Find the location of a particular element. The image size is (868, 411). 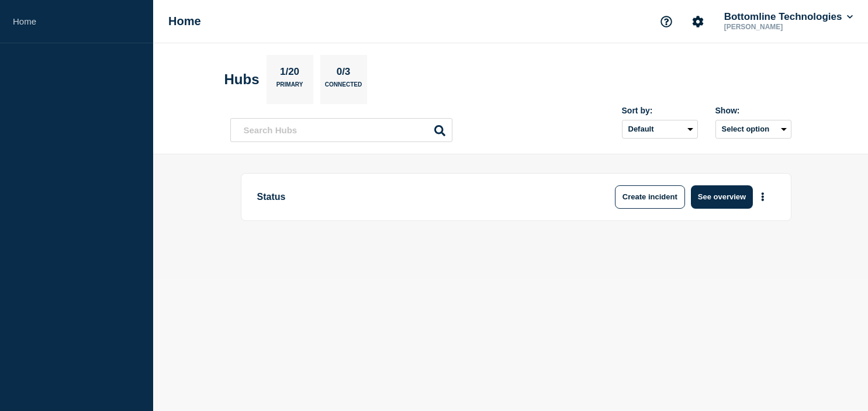

select: Sort by is located at coordinates (660, 129).